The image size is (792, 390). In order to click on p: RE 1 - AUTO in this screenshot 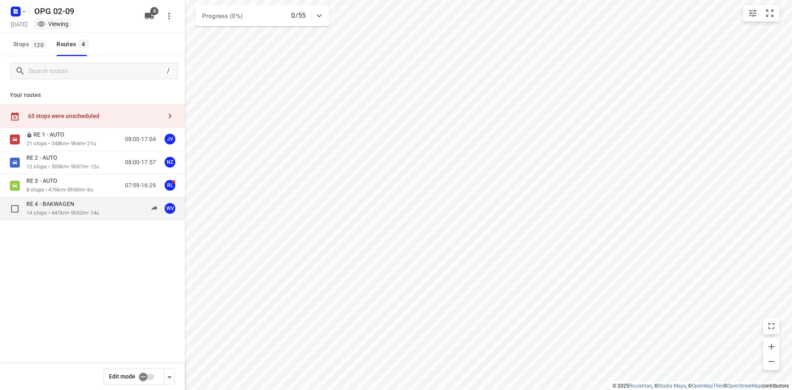, I will do `click(48, 135)`.